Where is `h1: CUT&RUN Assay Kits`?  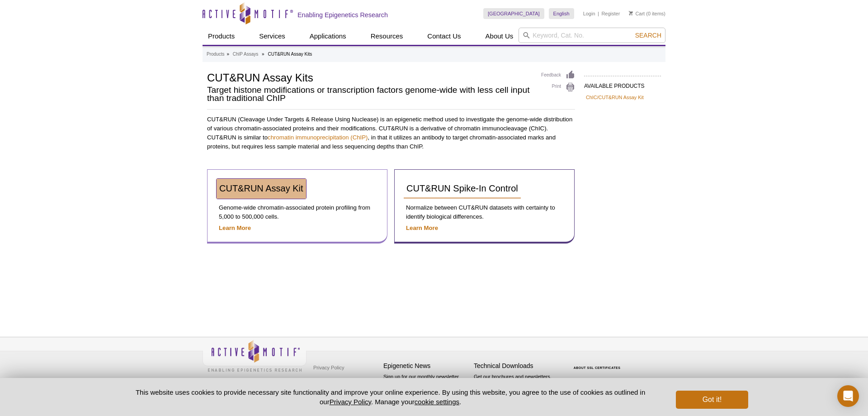
h1: CUT&RUN Assay Kits is located at coordinates (369, 77).